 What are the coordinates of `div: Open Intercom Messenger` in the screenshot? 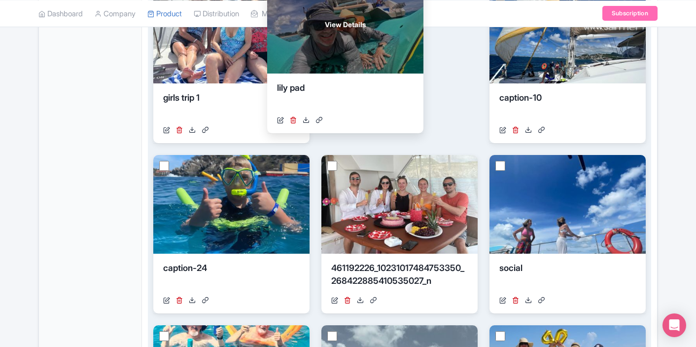 It's located at (675, 325).